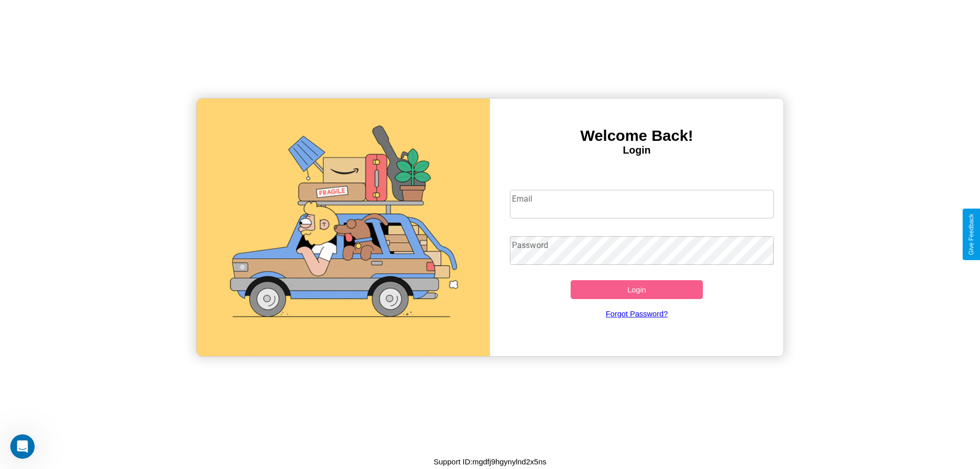 Image resolution: width=980 pixels, height=469 pixels. I want to click on h3: Welcome Back!, so click(636, 135).